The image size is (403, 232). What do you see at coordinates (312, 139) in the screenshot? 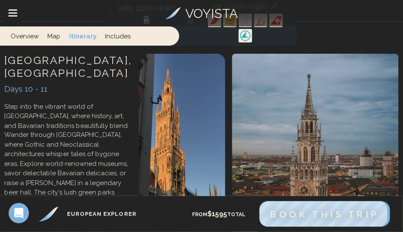
I see `img: City of Munich` at bounding box center [312, 139].